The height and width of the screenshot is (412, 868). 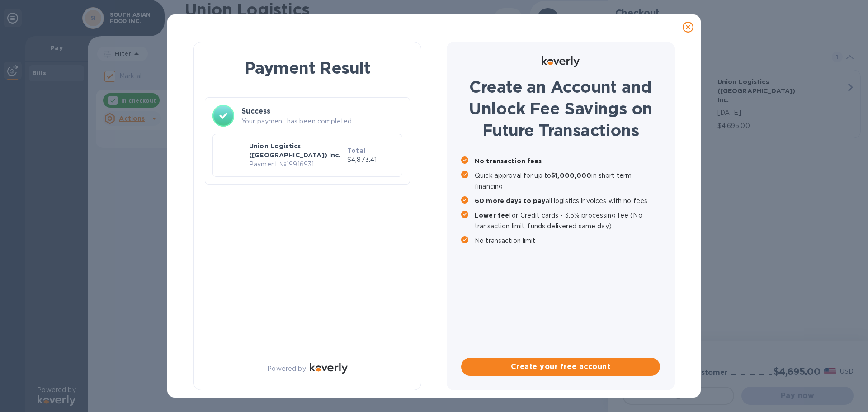 I want to click on p: all logistics invoices with no fees, so click(x=567, y=201).